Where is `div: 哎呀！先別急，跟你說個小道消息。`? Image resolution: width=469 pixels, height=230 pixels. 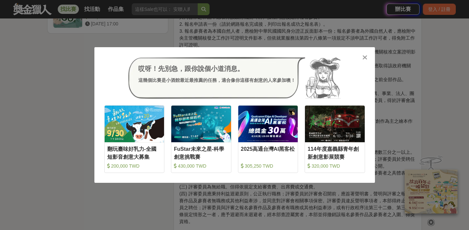
div: 哎呀！先別急，跟你說個小道消息。 is located at coordinates (217, 69).